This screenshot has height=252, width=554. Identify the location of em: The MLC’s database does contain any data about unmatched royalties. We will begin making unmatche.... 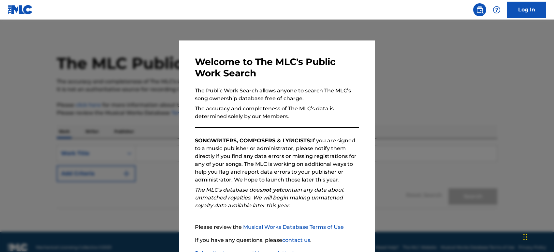
(269, 197).